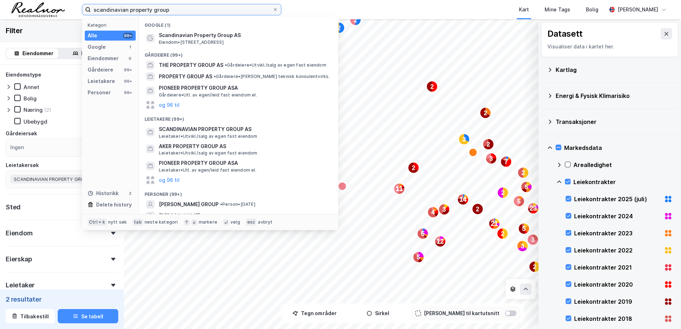 The image size is (681, 329). What do you see at coordinates (182, 10) in the screenshot?
I see `input: Søk på adresse, matrikkel, gårdeiere, leietakere eller personer` at bounding box center [182, 10].